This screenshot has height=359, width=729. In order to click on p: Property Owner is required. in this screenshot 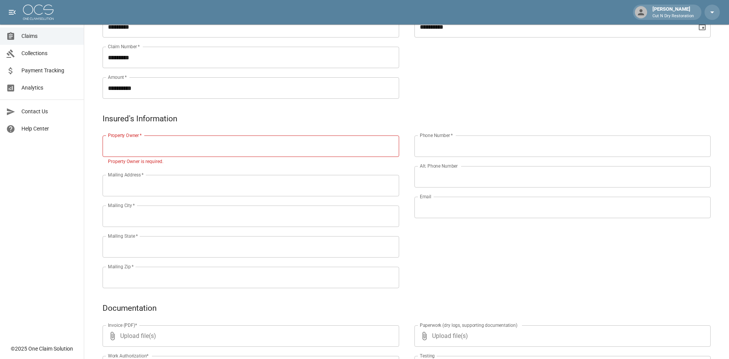, I will do `click(251, 162)`.